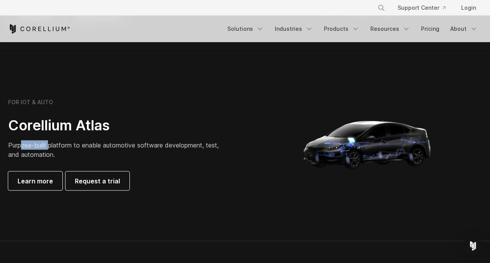 The width and height of the screenshot is (490, 263). What do you see at coordinates (368, 144) in the screenshot?
I see `img: Corellium_Hero_Atlas_alt` at bounding box center [368, 144].